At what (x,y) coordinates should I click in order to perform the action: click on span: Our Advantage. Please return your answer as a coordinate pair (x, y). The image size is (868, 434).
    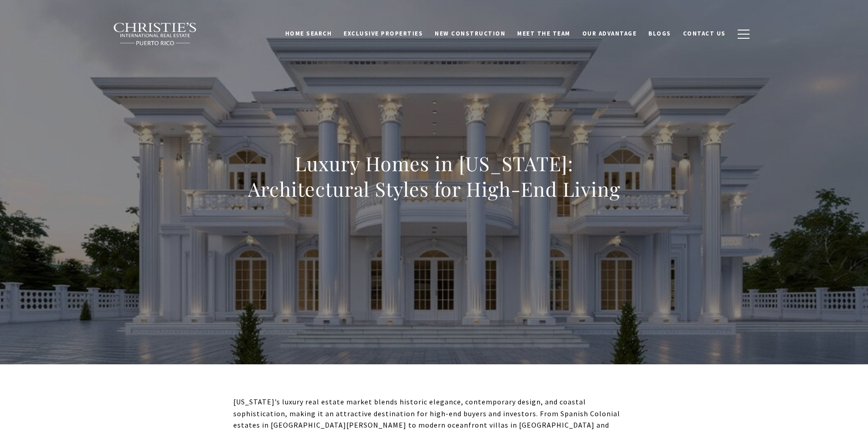
    Looking at the image, I should click on (610, 33).